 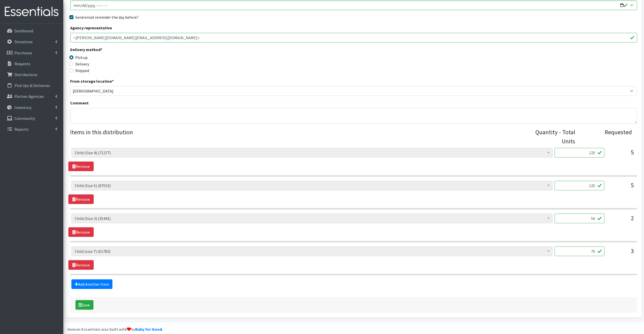 What do you see at coordinates (32, 12) in the screenshot?
I see `img: HumanEssentials` at bounding box center [32, 12].